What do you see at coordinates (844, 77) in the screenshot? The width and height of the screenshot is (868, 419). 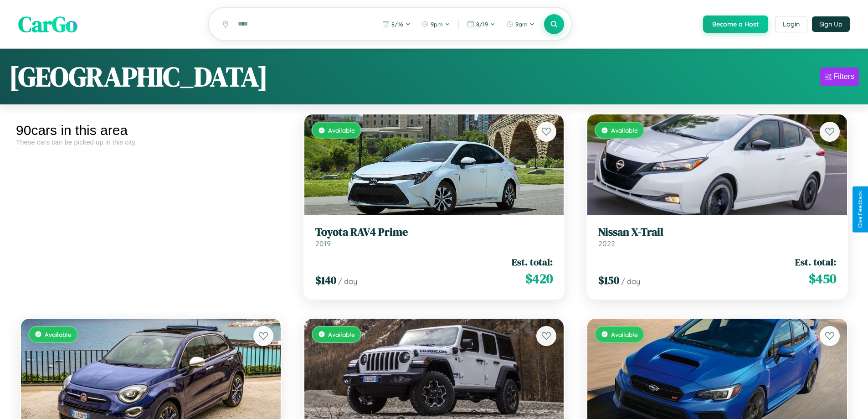 I see `div: Filters` at bounding box center [844, 77].